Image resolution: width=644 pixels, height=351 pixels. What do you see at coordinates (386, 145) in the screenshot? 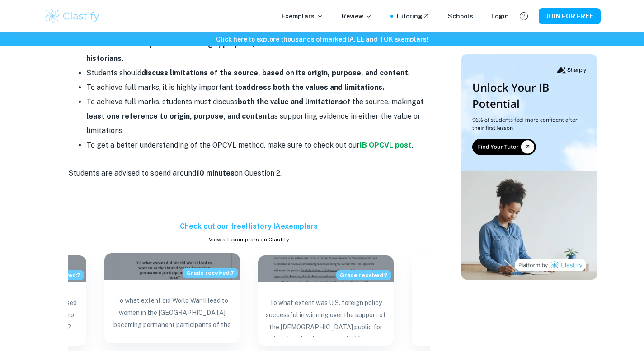
I see `strong: IB OPCVL post` at bounding box center [386, 145].